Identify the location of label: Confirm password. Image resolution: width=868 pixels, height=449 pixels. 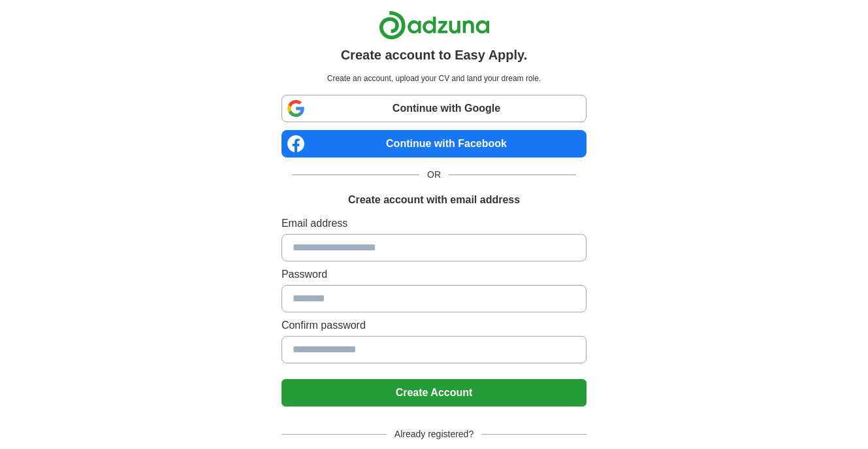
(434, 325).